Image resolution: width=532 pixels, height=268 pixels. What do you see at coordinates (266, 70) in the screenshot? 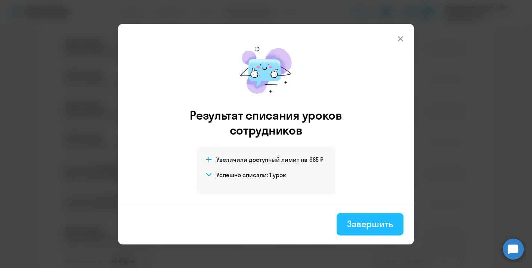
I see `img: mirage-message.png` at bounding box center [266, 70].